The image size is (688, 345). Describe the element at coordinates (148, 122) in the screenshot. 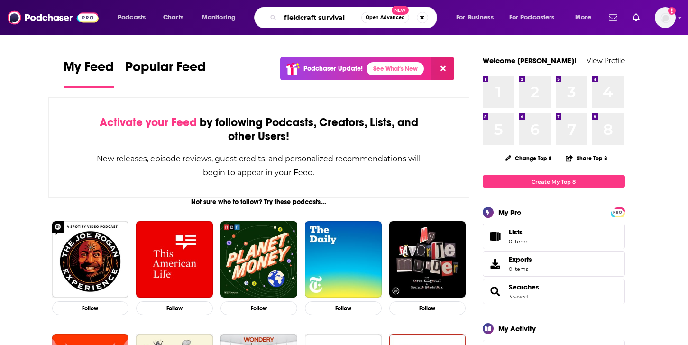

I see `span: Activate your Feed` at that location.